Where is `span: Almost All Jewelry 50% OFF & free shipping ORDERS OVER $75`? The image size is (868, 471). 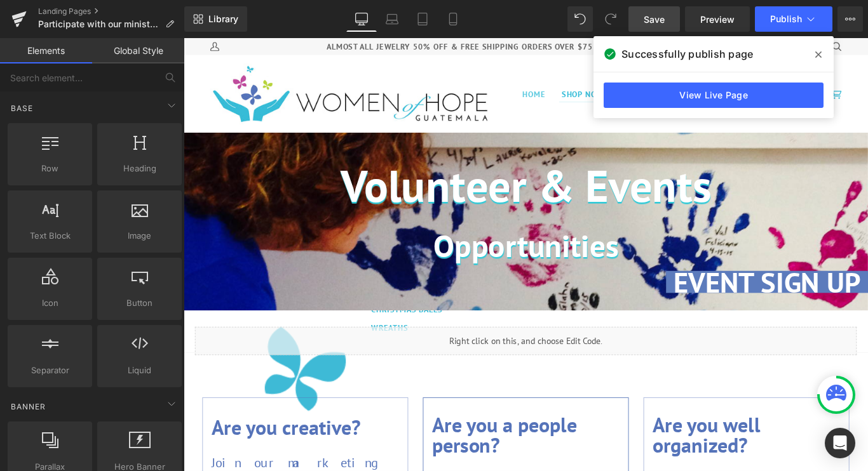
span: Almost All Jewelry 50% OFF & free shipping ORDERS OVER $75 is located at coordinates (310, 9).